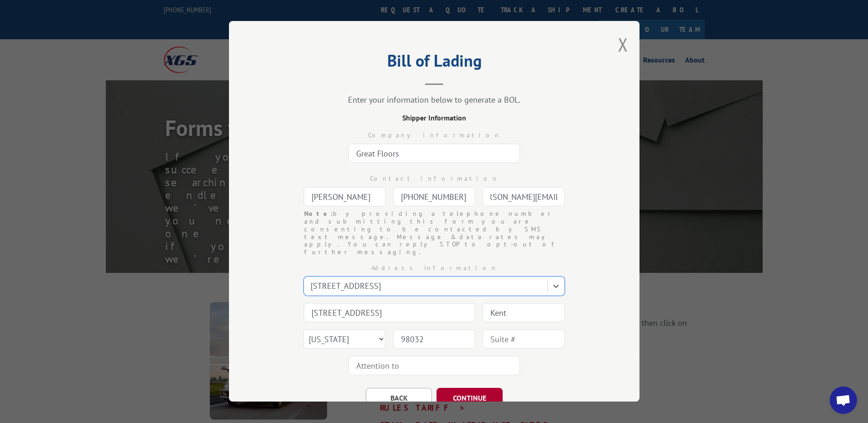  What do you see at coordinates (434, 233) in the screenshot?
I see `div: by providing a telephone number and submitting this form you are consenting to be contacted by SM...` at bounding box center [434, 233].